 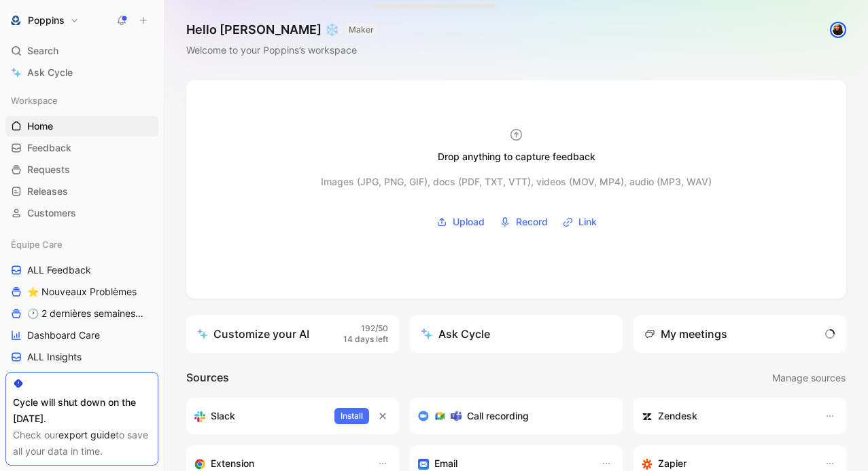 What do you see at coordinates (517, 157) in the screenshot?
I see `div: Drop anything to capture feedback` at bounding box center [517, 157].